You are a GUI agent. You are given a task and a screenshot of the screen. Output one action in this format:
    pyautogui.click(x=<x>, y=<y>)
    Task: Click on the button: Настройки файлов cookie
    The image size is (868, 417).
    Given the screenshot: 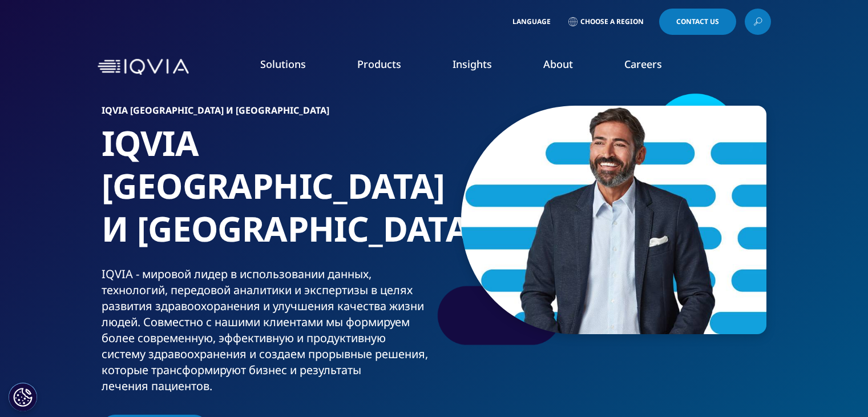 What is the action you would take?
    pyautogui.click(x=23, y=397)
    